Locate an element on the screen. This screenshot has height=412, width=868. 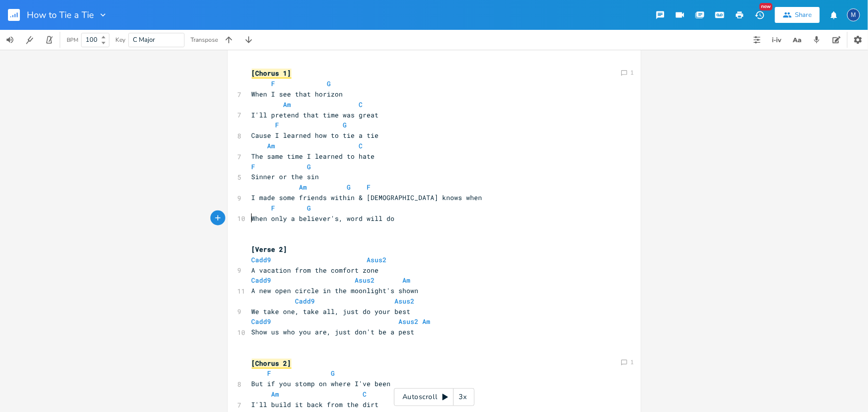
span: [Verse 2] is located at coordinates (269, 249).